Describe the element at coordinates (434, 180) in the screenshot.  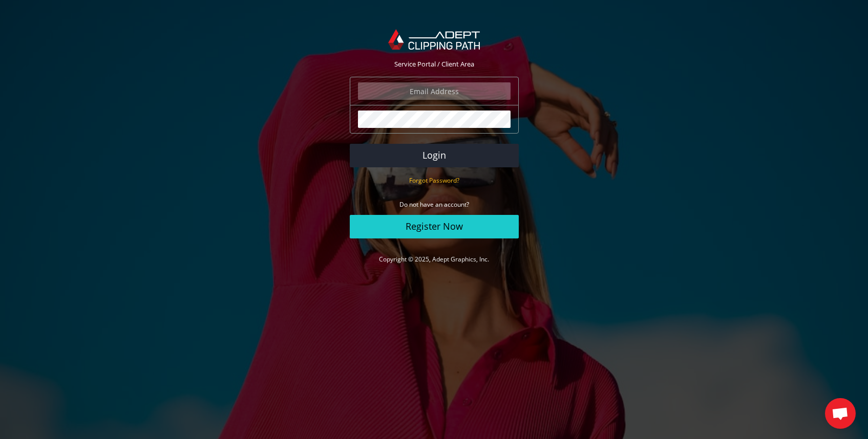
I see `small: Forgot Password?` at that location.